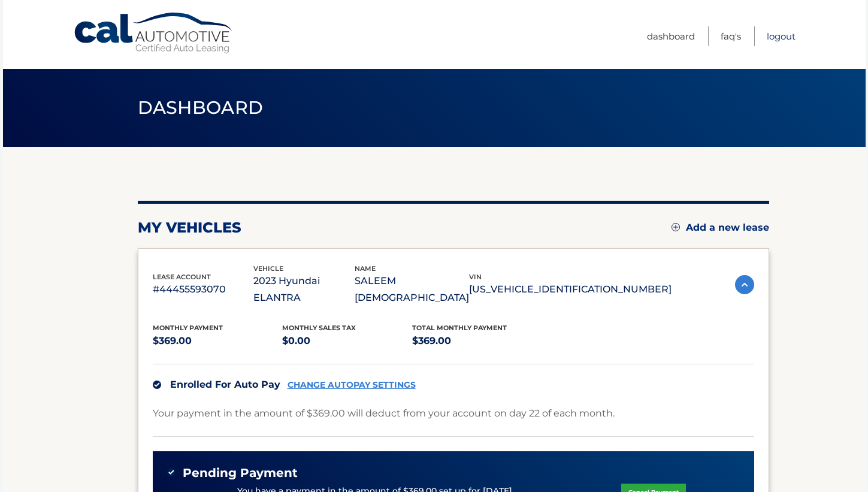 Image resolution: width=868 pixels, height=492 pixels. What do you see at coordinates (172, 472) in the screenshot?
I see `img: check-green.svg` at bounding box center [172, 472].